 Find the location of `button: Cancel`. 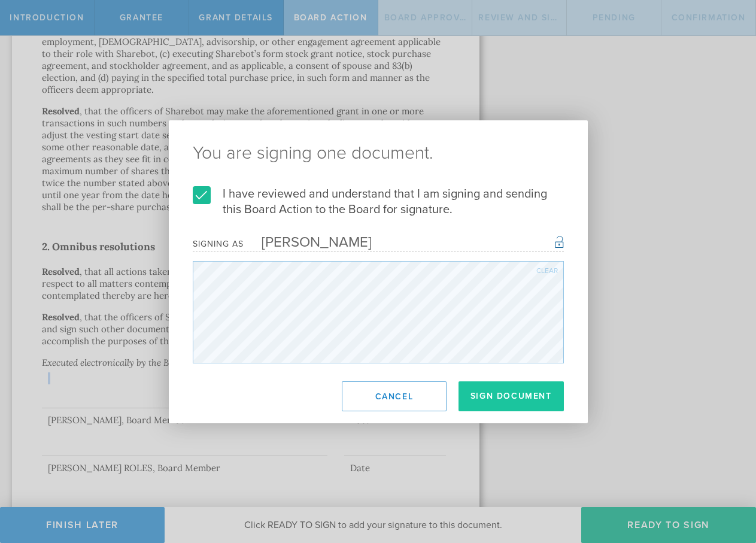

button: Cancel is located at coordinates (394, 397).